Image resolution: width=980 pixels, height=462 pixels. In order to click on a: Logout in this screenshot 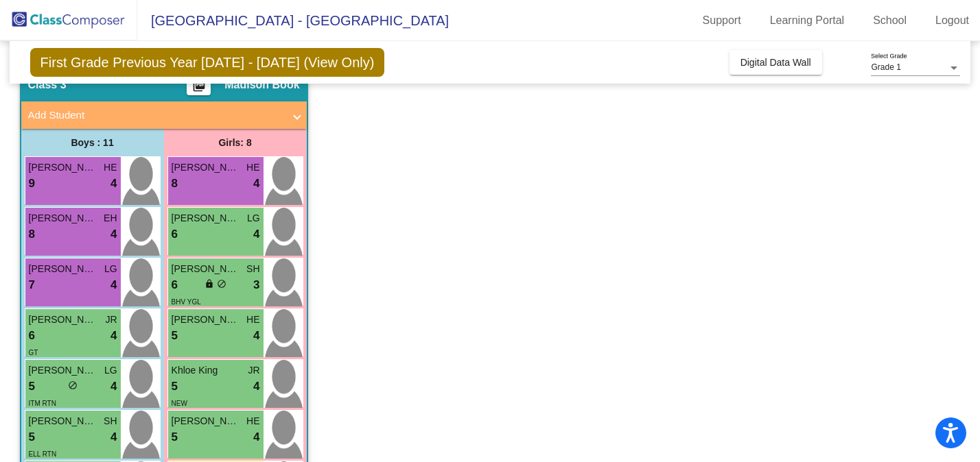, I will do `click(952, 21)`.